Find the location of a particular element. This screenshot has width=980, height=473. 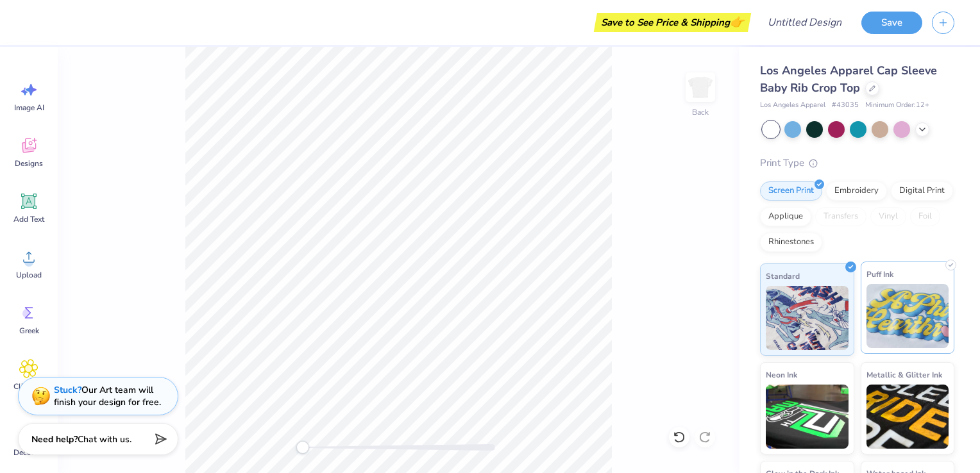

img: Puff Ink is located at coordinates (908, 317).